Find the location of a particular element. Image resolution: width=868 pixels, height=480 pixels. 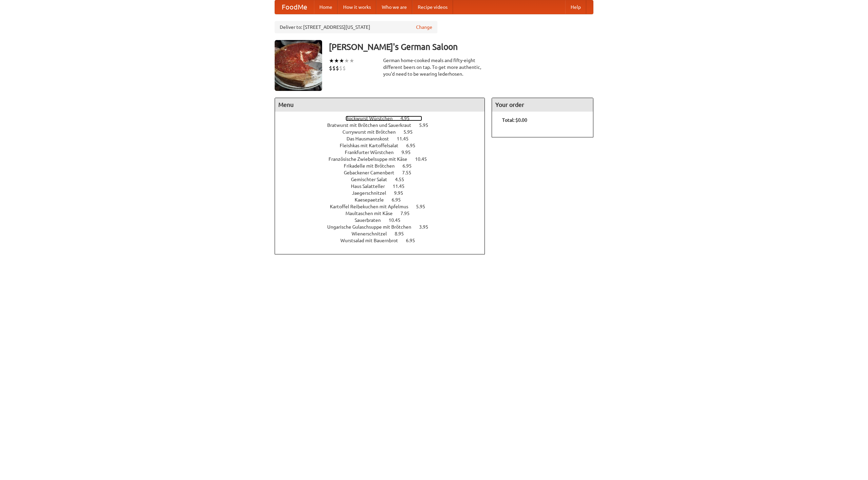

span: Haus Salatteller is located at coordinates (371, 187).